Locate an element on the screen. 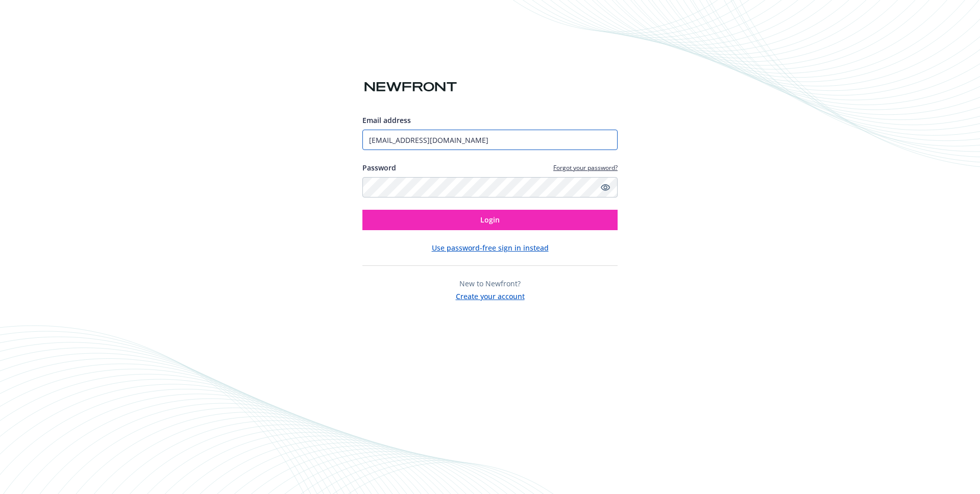 The image size is (980, 494). input: Enter your email is located at coordinates (490, 140).